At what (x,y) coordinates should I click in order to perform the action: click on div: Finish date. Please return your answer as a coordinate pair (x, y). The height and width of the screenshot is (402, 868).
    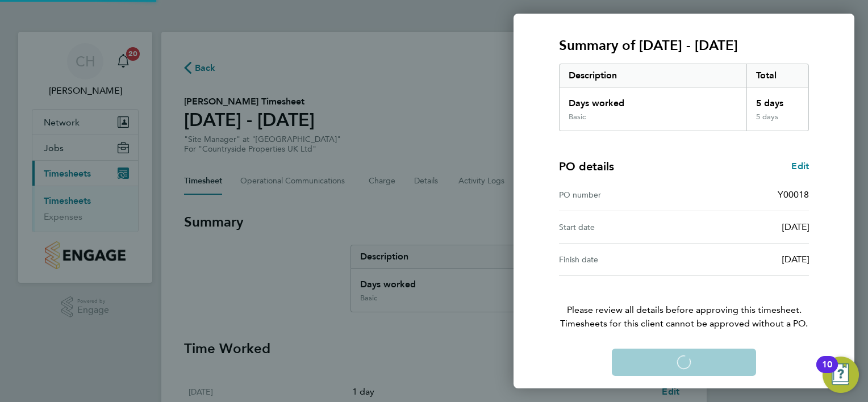
    Looking at the image, I should click on (622, 259).